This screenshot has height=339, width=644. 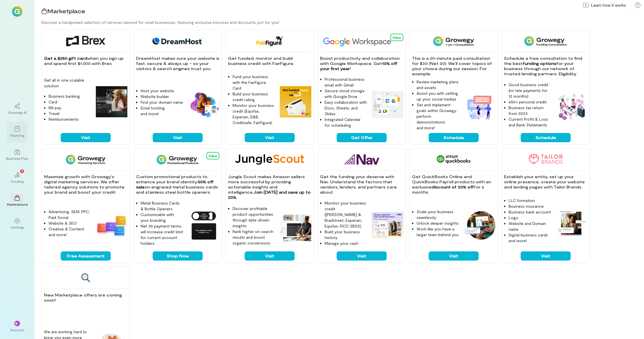 I want to click on li: Good business credit (no late payments for 12 months), so click(x=530, y=90).